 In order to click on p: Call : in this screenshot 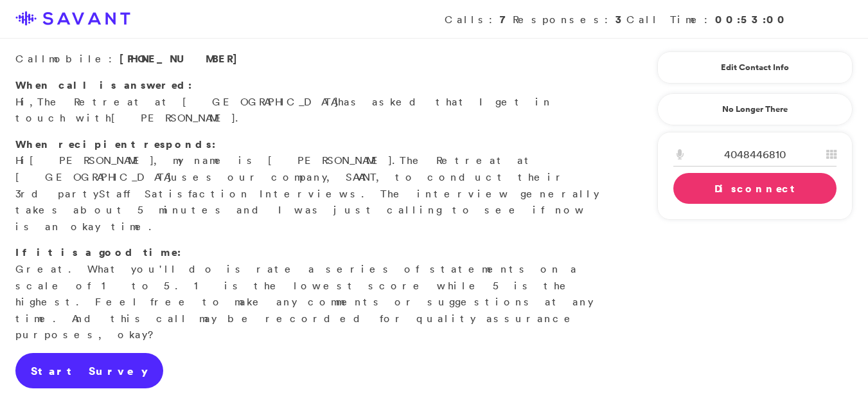, I will do `click(312, 59)`.